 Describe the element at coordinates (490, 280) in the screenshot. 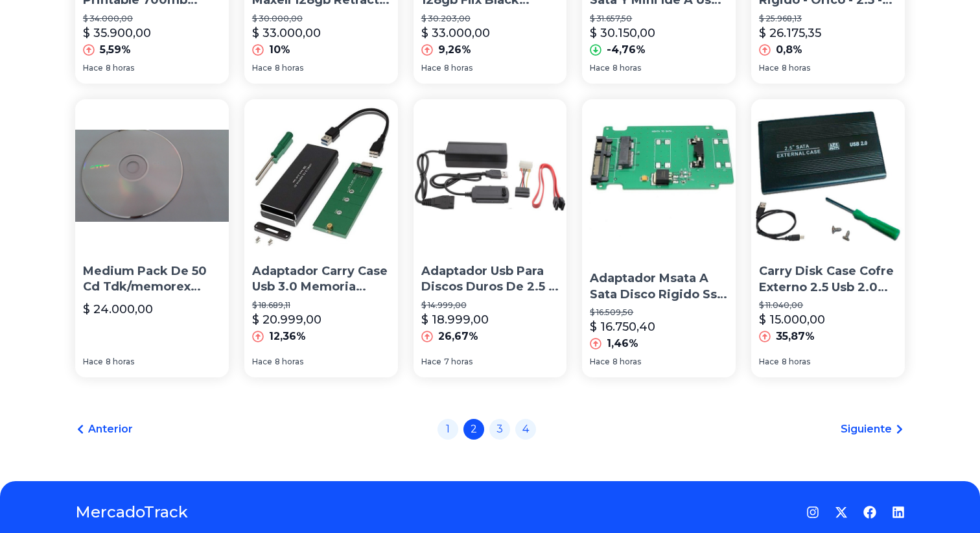

I see `p: Adaptador Usb Para Discos Duros De 2.5 Y 3.5 Ide Y Sata` at that location.